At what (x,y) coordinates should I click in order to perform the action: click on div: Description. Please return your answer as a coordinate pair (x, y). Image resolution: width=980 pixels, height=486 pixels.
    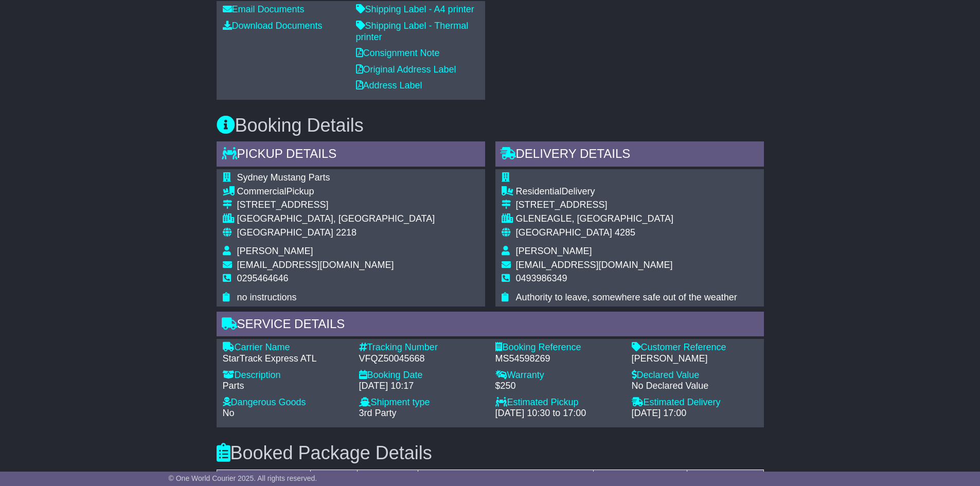
    Looking at the image, I should click on (285, 376).